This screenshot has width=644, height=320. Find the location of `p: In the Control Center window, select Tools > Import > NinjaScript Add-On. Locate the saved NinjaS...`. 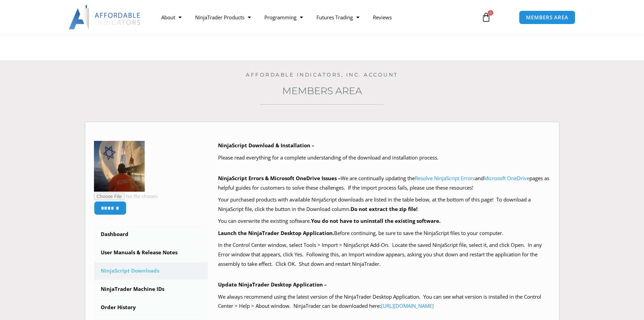

p: In the Control Center window, select Tools > Import > NinjaScript Add-On. Locate the saved NinjaS... is located at coordinates (384, 255).